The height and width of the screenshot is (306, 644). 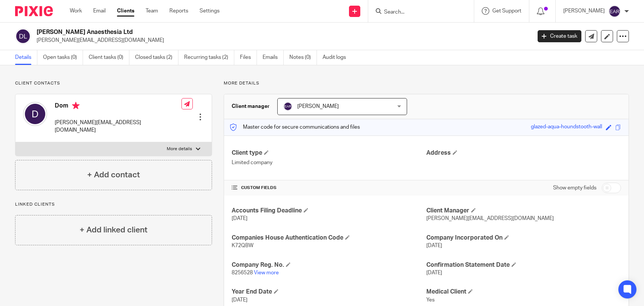 I want to click on a: Audit logs, so click(x=337, y=57).